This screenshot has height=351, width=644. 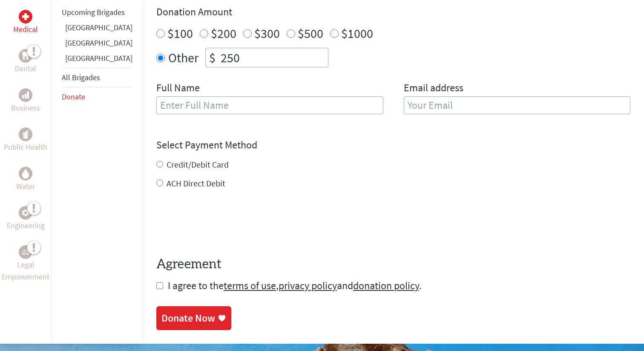 I want to click on h4: Donation Amount, so click(x=394, y=12).